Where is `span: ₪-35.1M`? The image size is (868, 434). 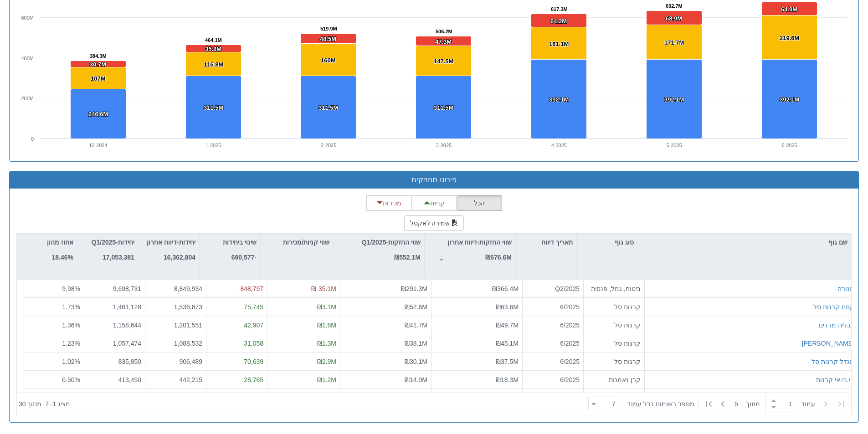 span: ₪-35.1M is located at coordinates (324, 289).